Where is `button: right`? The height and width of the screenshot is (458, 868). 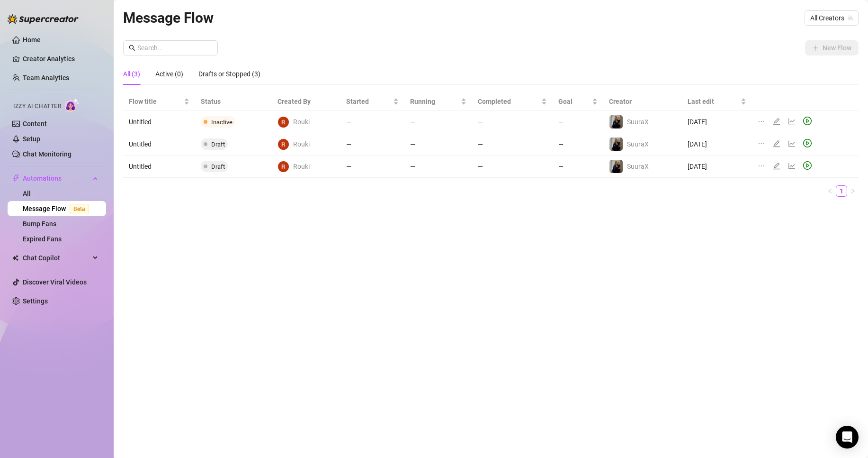
button: right is located at coordinates (852, 191).